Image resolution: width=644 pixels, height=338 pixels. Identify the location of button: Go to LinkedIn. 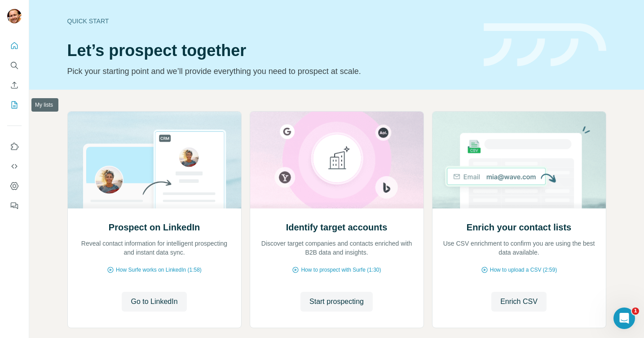
(154, 302).